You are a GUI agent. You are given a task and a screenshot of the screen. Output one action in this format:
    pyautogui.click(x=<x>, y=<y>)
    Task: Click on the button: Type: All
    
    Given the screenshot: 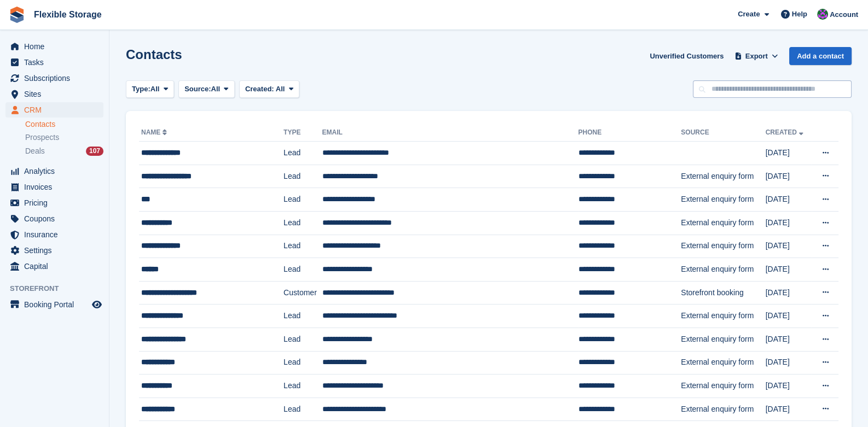 What is the action you would take?
    pyautogui.click(x=150, y=89)
    